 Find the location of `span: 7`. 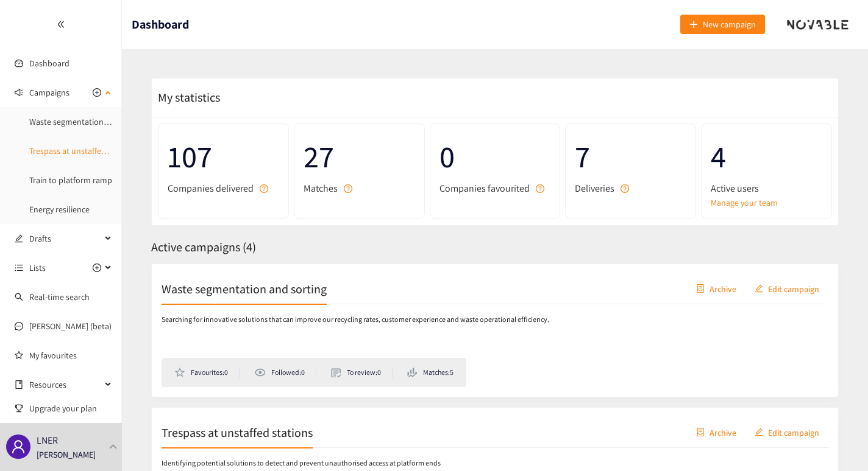

span: 7 is located at coordinates (630, 156).